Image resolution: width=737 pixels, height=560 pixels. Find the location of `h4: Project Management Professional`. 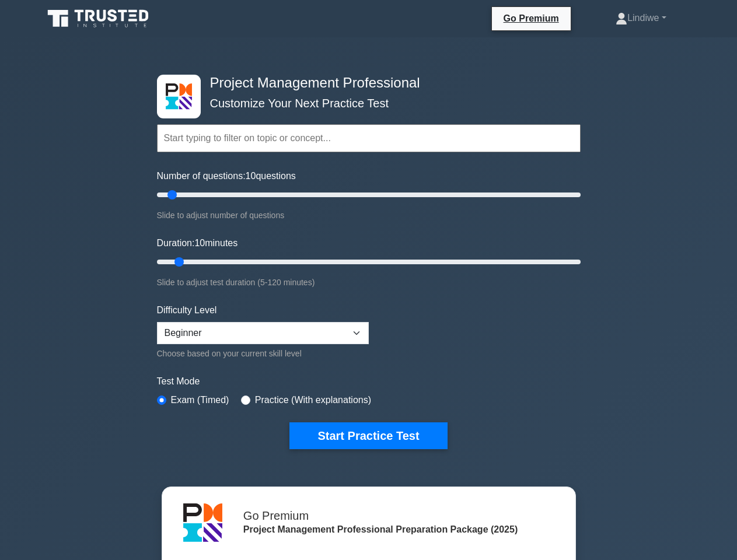

h4: Project Management Professional is located at coordinates (364, 83).